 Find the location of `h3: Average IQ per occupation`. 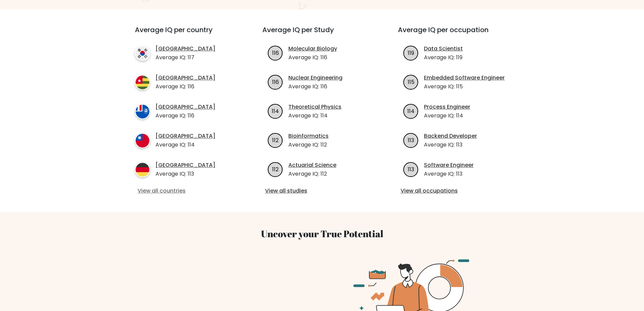

h3: Average IQ per occupation is located at coordinates (457, 34).